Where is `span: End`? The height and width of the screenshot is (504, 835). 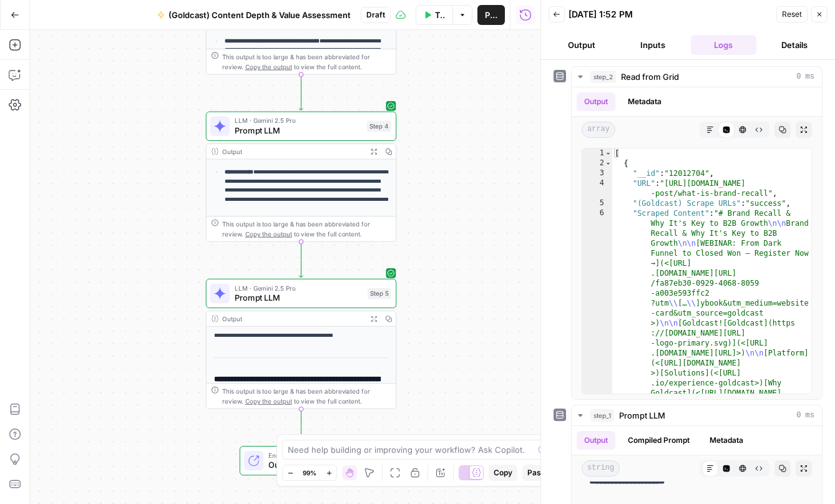 span: End is located at coordinates (310, 455).